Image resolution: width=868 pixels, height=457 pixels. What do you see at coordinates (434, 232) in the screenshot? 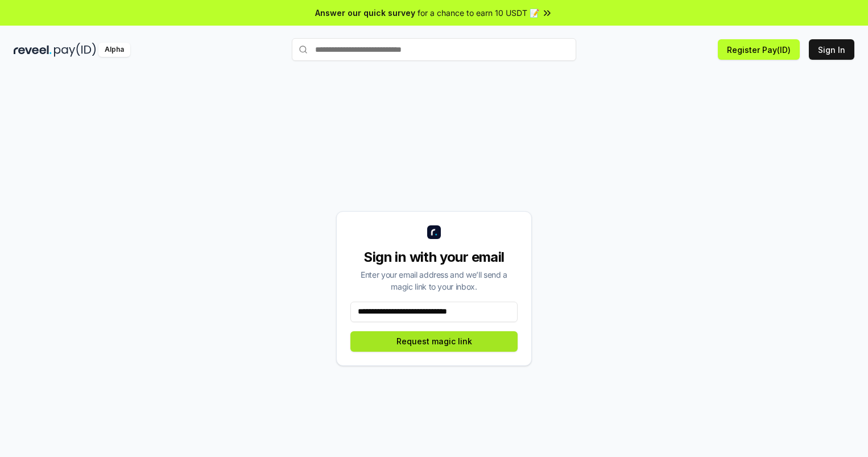
I see `img: logo_small` at bounding box center [434, 232].